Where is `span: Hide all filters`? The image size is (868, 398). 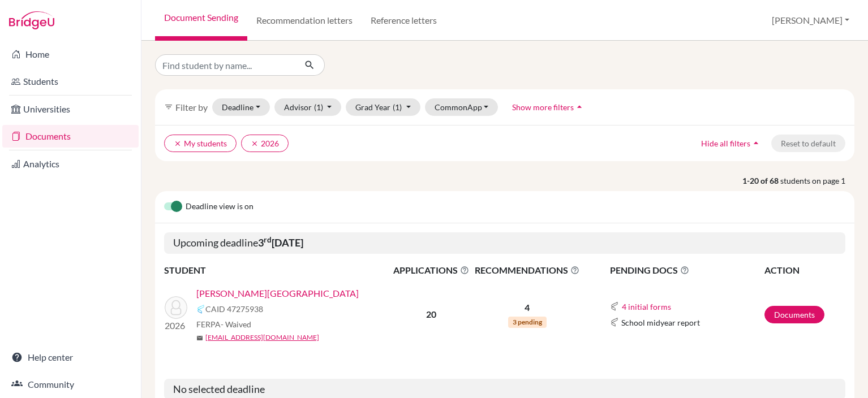 span: Hide all filters is located at coordinates (725, 143).